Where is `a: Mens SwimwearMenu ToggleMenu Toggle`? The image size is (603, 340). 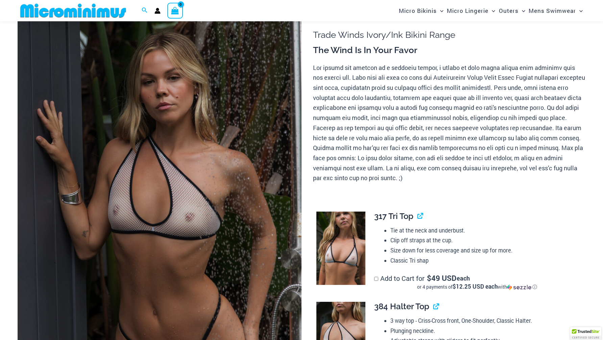
a: Mens SwimwearMenu ToggleMenu Toggle is located at coordinates (556, 10).